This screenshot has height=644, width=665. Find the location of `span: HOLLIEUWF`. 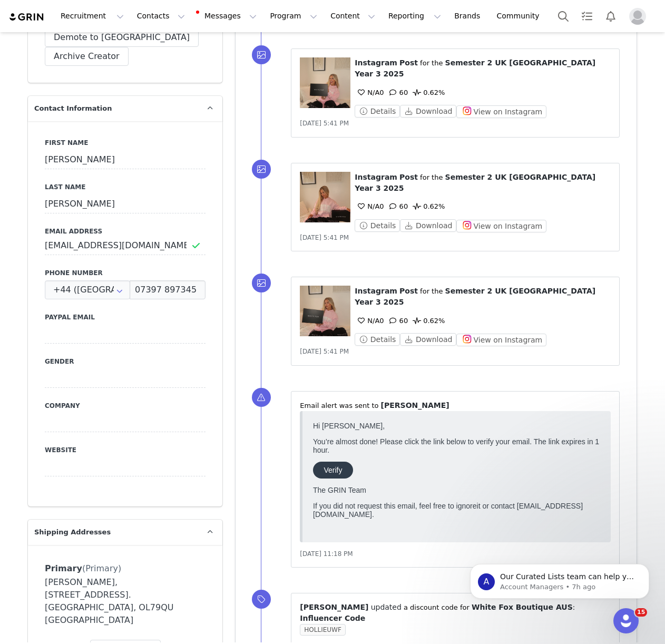

span: HOLLIEUWF is located at coordinates (322, 630).